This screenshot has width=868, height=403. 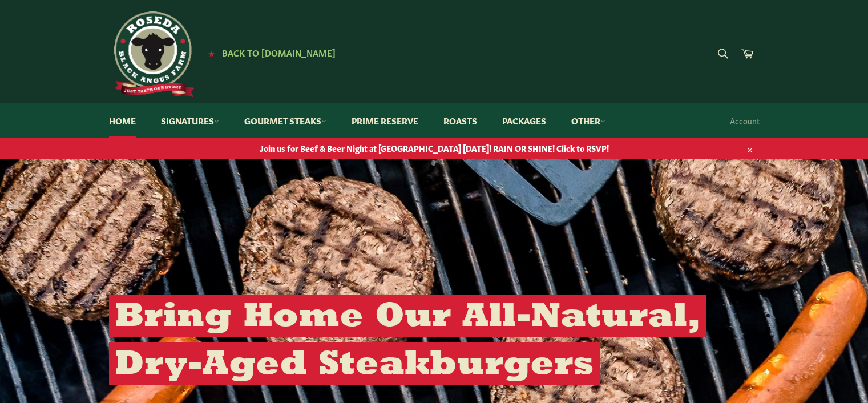 I want to click on a: Account, so click(x=745, y=120).